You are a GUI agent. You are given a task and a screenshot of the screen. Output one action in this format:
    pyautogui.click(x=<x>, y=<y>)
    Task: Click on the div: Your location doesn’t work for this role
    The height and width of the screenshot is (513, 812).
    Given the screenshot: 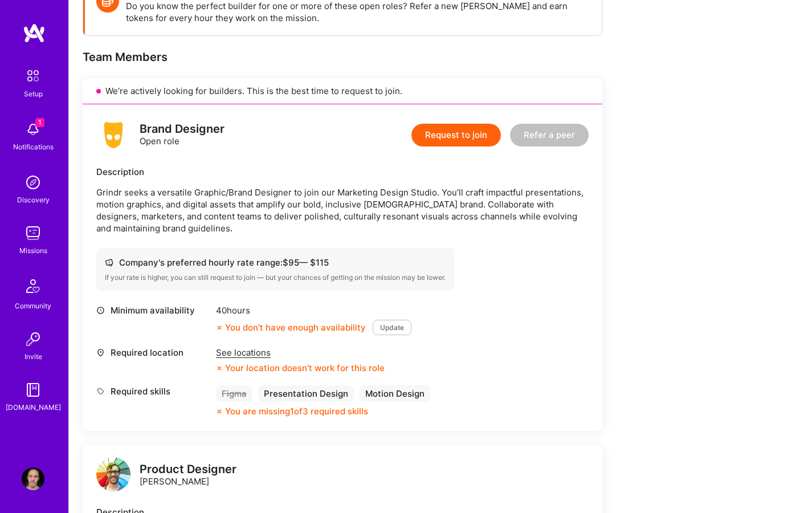 What is the action you would take?
    pyautogui.click(x=300, y=368)
    